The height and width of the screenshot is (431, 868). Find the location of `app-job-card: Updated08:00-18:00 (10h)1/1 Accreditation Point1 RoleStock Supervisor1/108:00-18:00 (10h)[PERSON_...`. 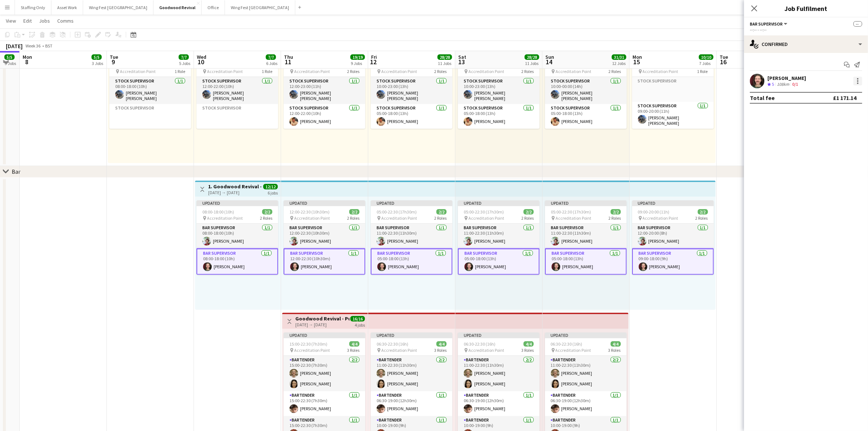

app-job-card: Updated08:00-18:00 (10h)1/1 Accreditation Point1 RoleStock Supervisor1/108:00-18:00 (10h)[PERSON_... is located at coordinates (150, 91).